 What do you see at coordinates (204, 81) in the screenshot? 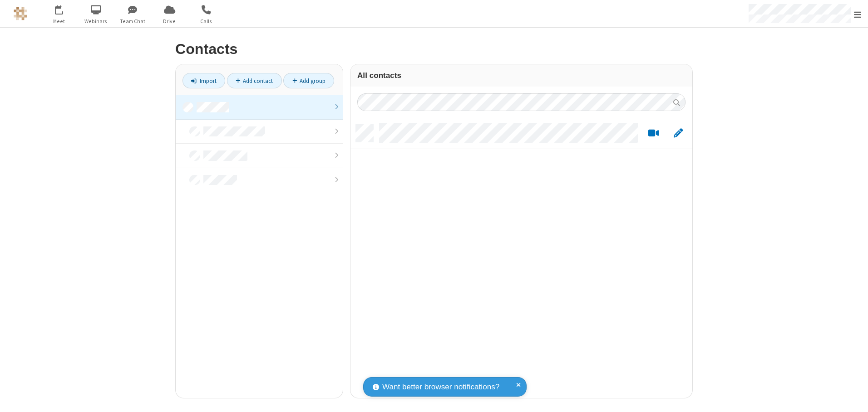
I see `a: Import` at bounding box center [204, 81].